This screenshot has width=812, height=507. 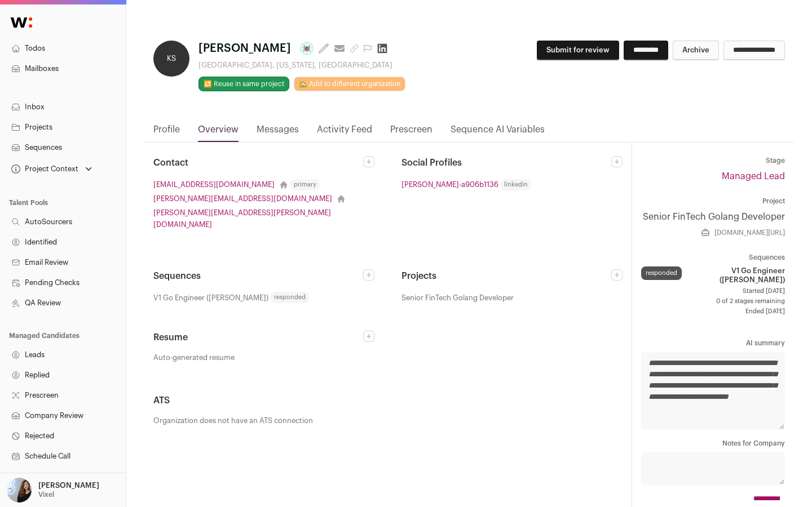 I want to click on h2: Contact, so click(x=259, y=163).